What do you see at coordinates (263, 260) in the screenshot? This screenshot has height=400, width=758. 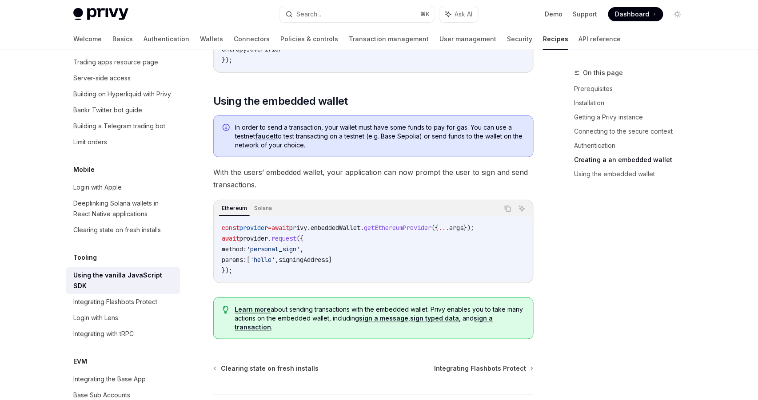 I see `span: 'hello'` at bounding box center [263, 260].